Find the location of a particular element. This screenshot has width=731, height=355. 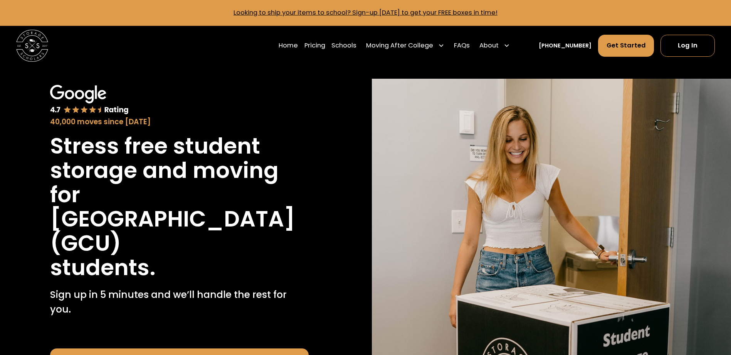

a: Home is located at coordinates (288, 45).